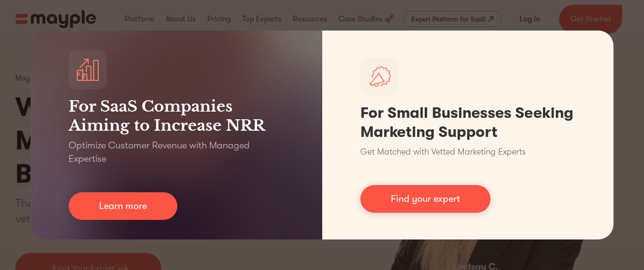  Describe the element at coordinates (468, 123) in the screenshot. I see `h1: For Small Businesses Seeking Marketing Support` at that location.